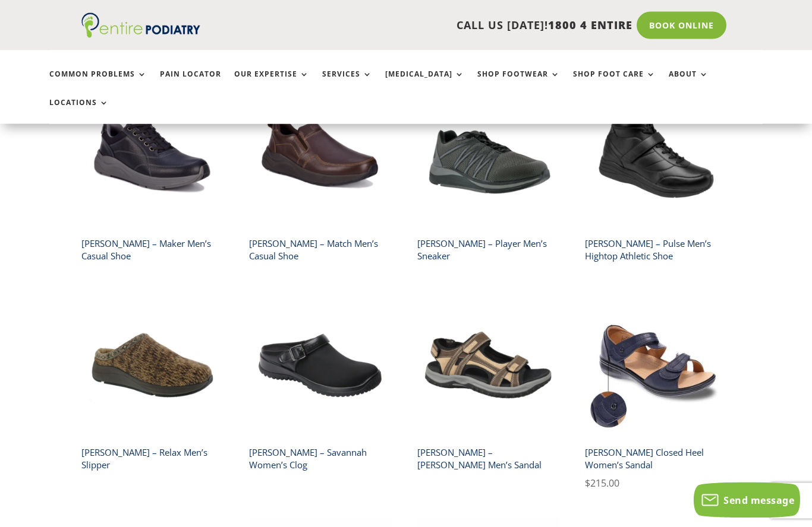  I want to click on a: Entire Podiatry, so click(140, 34).